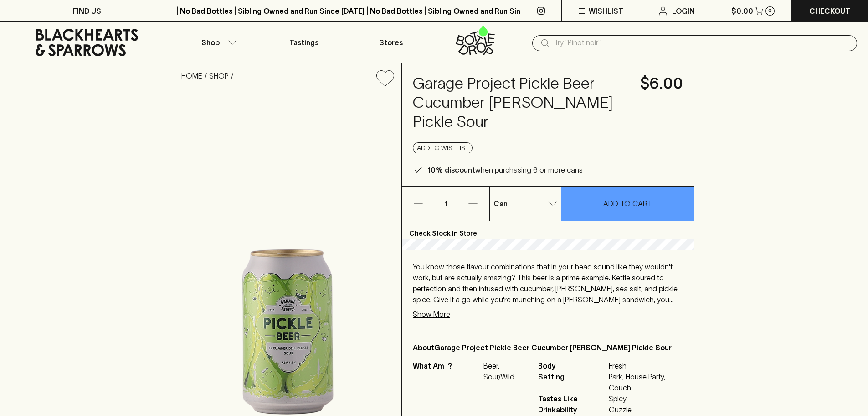 This screenshot has height=416, width=868. I want to click on p: Wishlist, so click(607, 11).